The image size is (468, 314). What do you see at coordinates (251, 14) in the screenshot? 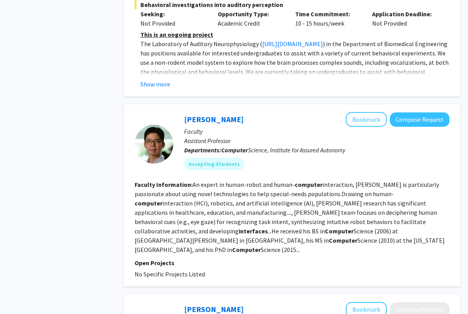
I see `p: Opportunity Type:` at bounding box center [251, 14].